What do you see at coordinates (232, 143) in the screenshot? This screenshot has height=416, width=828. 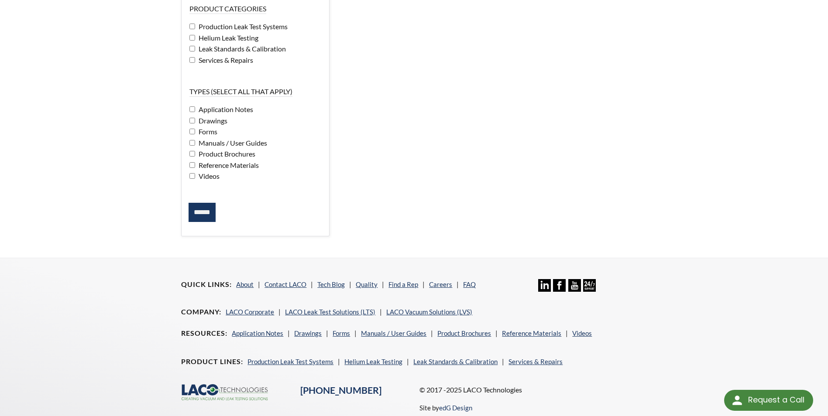 I see `span: Manuals / User Guides` at bounding box center [232, 143].